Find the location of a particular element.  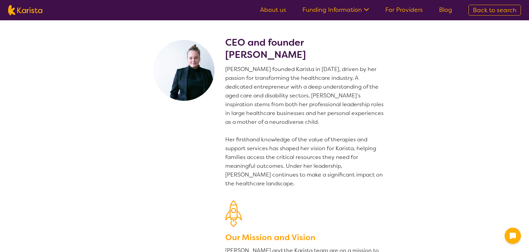

a: Blog is located at coordinates (446, 10).